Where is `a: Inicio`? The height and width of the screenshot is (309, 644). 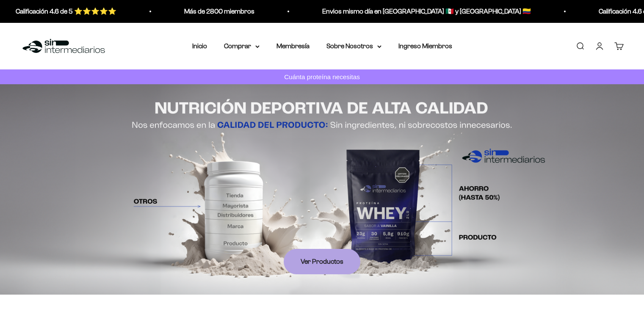
a: Inicio is located at coordinates (199, 46).